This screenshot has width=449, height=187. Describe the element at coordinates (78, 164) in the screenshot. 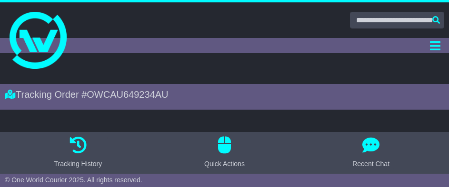

I see `div: Tracking History` at that location.